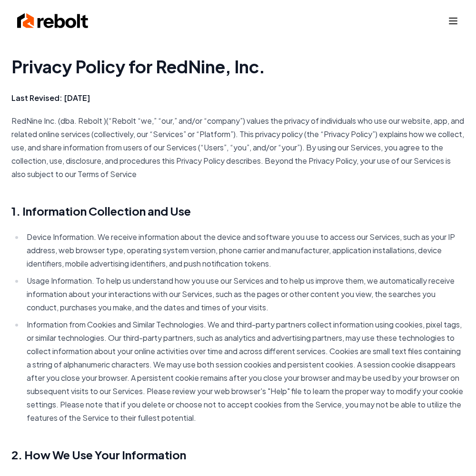 The height and width of the screenshot is (476, 476). I want to click on img: Rebolt Logo, so click(53, 21).